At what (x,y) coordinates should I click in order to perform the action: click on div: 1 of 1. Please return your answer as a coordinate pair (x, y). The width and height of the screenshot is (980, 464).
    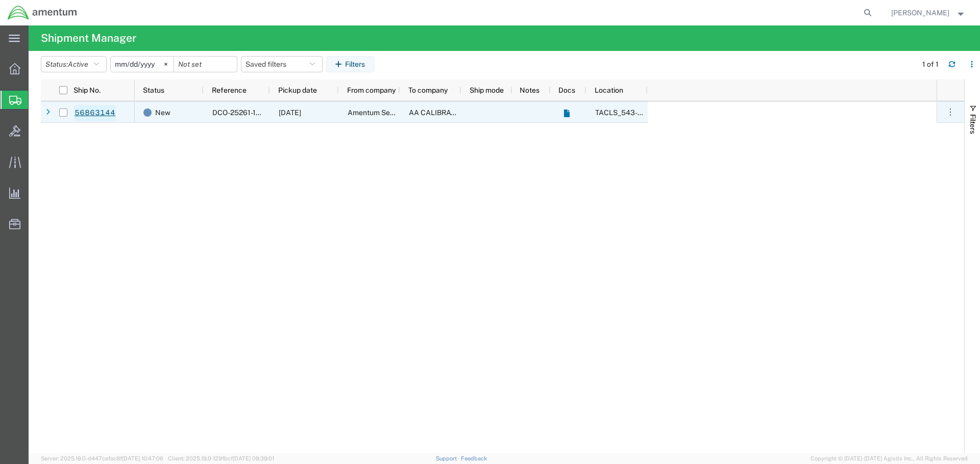
    Looking at the image, I should click on (931, 64).